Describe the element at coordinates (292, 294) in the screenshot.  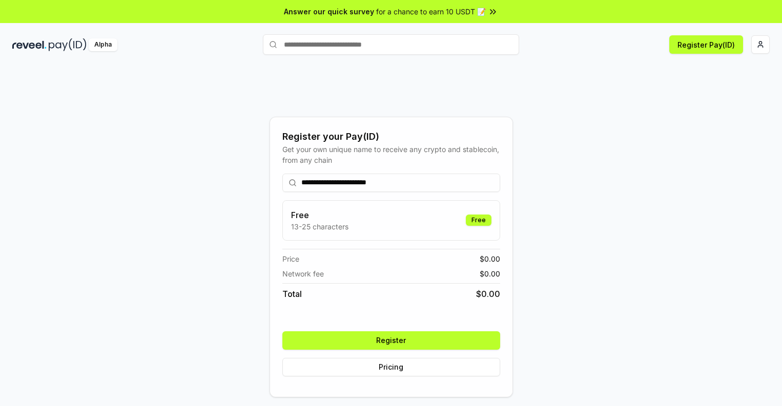
I see `span: Total` at that location.